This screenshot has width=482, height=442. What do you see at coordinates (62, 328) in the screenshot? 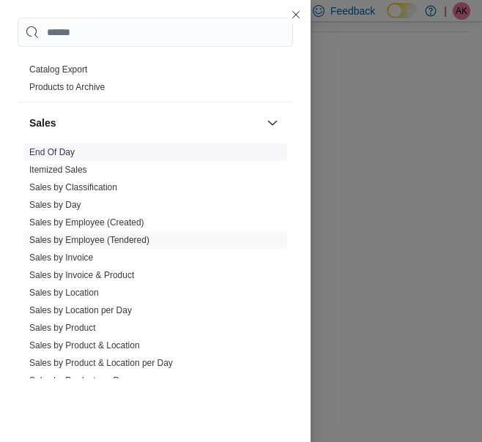
I see `a: Sales by Product` at bounding box center [62, 328].